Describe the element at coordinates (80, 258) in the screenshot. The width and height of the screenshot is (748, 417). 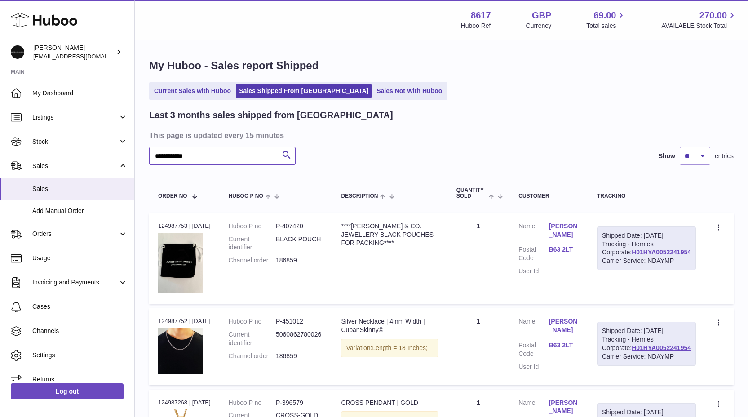
I see `span: Usage` at that location.